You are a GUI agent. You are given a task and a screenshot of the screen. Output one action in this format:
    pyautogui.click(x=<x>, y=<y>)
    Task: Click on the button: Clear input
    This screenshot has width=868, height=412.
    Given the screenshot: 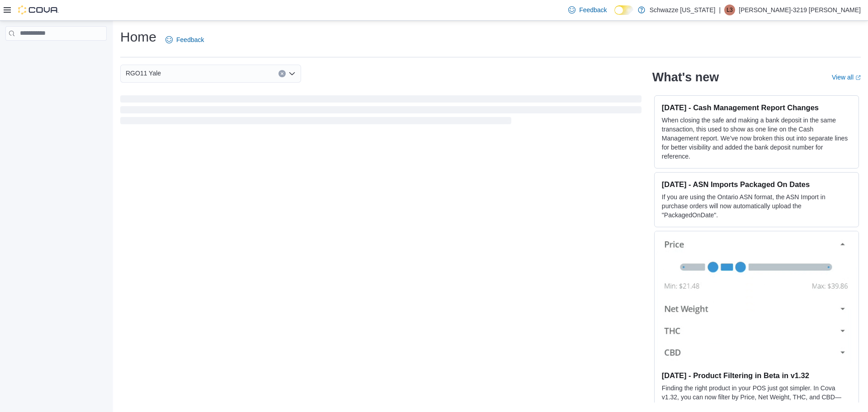 What is the action you would take?
    pyautogui.click(x=282, y=74)
    